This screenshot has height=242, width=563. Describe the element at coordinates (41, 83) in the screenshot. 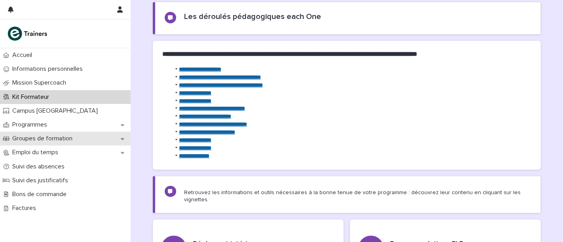

I see `p: Mission Supercoach` at that location.